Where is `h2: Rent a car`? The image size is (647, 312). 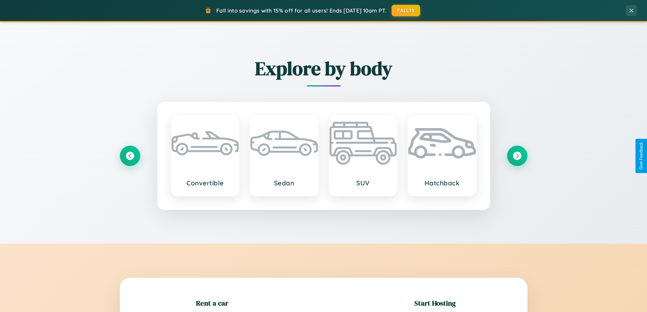
h2: Rent a car is located at coordinates (212, 303).